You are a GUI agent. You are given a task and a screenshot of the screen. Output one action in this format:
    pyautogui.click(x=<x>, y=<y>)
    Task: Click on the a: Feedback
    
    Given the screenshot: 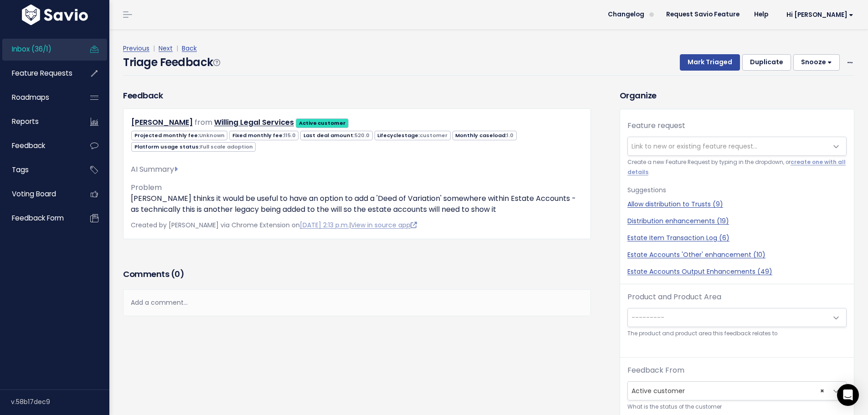 What is the action you would take?
    pyautogui.click(x=39, y=146)
    